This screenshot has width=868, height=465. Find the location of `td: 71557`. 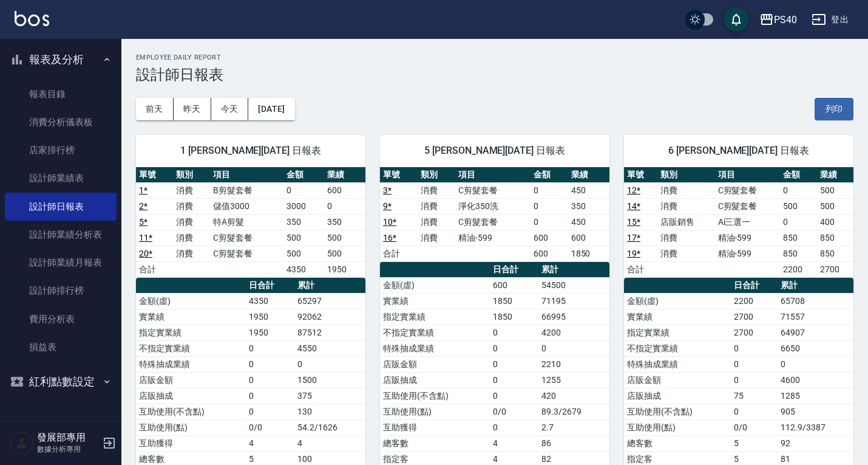

td: 71557 is located at coordinates (815, 316).